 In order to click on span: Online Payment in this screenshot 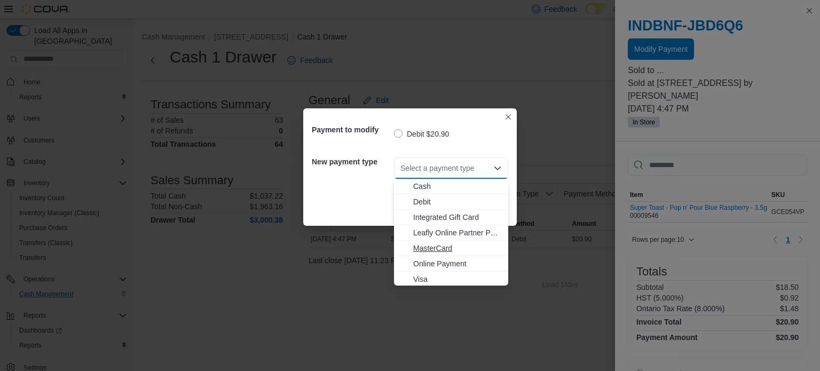, I will do `click(458, 264)`.